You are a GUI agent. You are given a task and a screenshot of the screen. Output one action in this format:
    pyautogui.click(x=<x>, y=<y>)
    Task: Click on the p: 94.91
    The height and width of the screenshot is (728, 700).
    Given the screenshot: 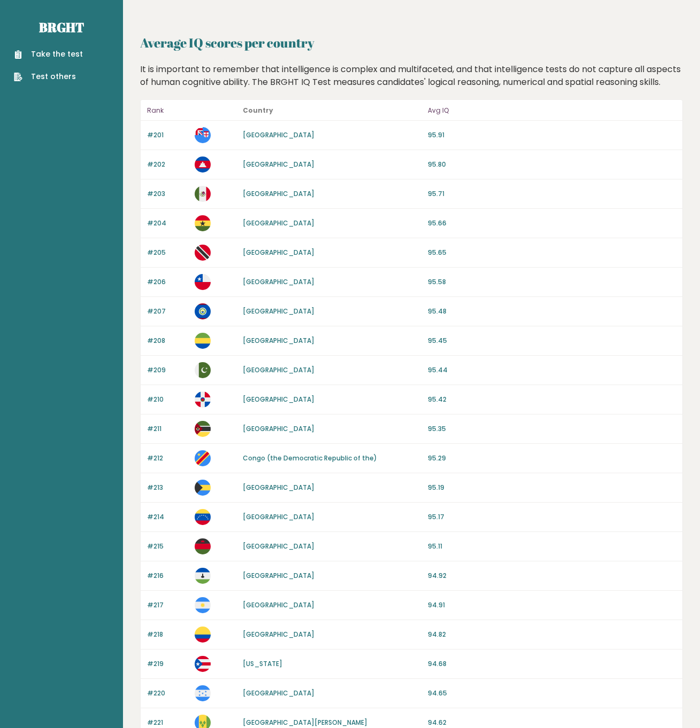 What is the action you would take?
    pyautogui.click(x=552, y=605)
    